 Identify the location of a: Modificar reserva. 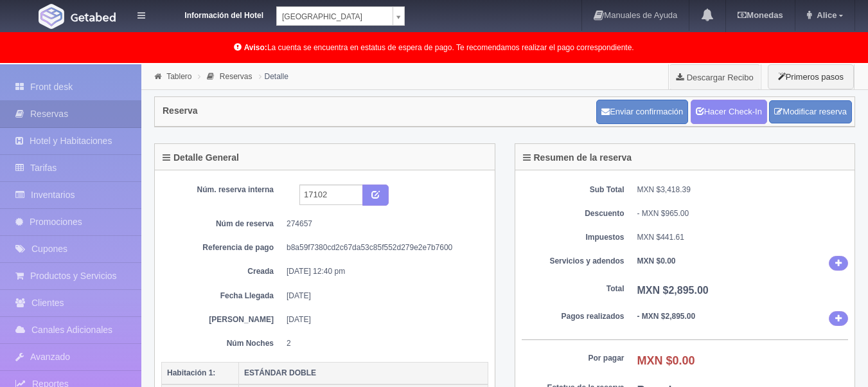
(810, 112).